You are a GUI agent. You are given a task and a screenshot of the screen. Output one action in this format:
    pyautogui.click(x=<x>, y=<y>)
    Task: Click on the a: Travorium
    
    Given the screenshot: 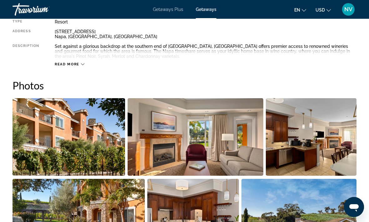 What is the action you would take?
    pyautogui.click(x=44, y=9)
    